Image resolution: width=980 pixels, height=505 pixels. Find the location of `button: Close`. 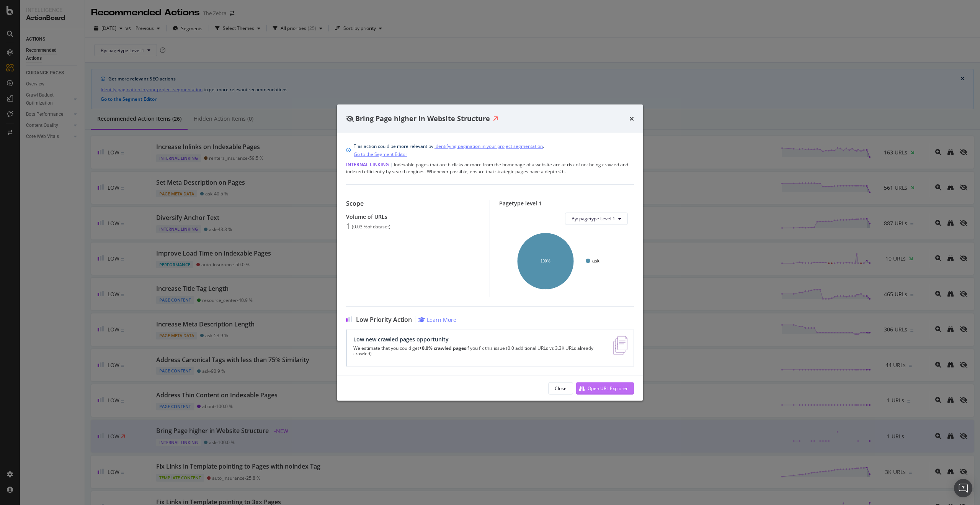

button: Close is located at coordinates (560, 388).